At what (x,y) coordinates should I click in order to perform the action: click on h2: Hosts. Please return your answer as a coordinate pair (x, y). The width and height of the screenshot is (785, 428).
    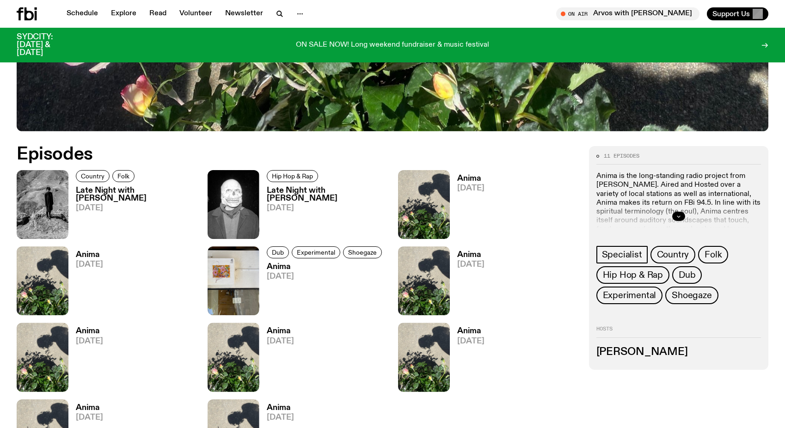
    Looking at the image, I should click on (679, 332).